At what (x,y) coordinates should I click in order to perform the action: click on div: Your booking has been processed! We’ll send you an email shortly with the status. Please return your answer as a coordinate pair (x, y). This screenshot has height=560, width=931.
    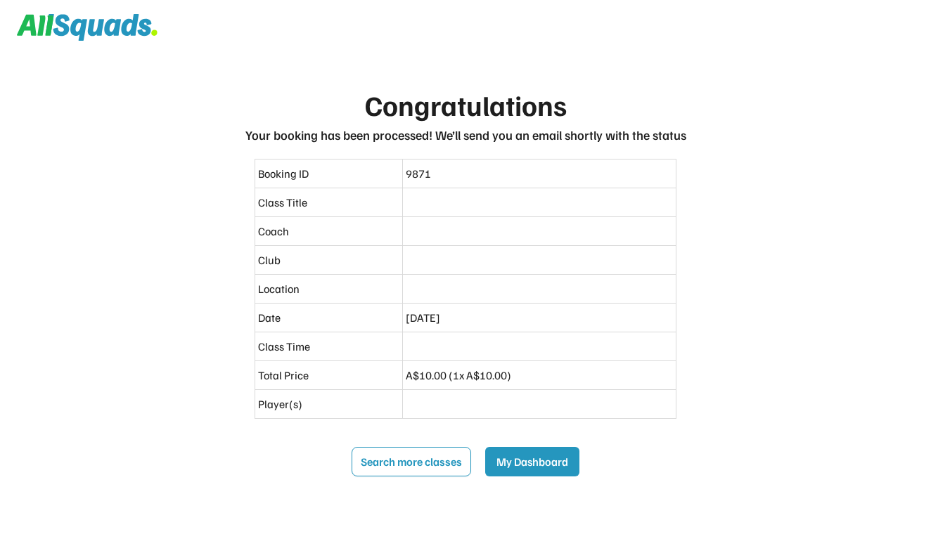
    Looking at the image, I should click on (466, 135).